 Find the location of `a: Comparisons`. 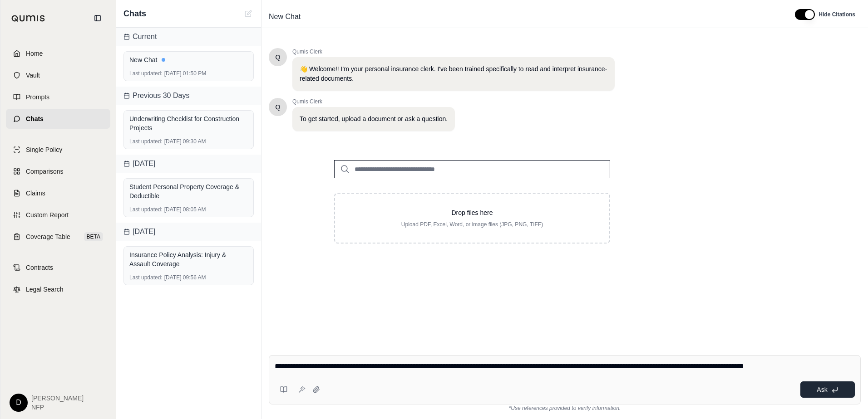

a: Comparisons is located at coordinates (58, 172).